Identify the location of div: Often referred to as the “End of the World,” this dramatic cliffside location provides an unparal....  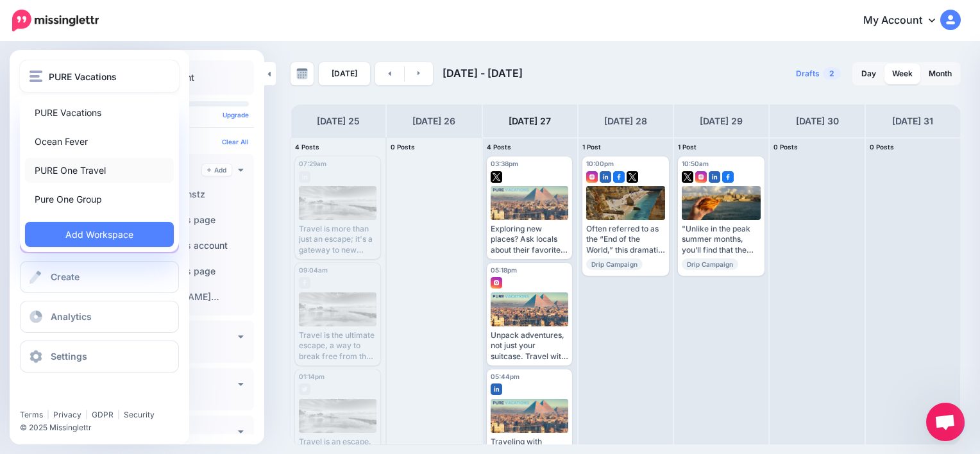
(626, 239).